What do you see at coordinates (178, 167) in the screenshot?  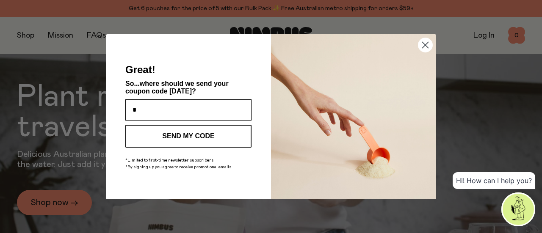 I see `span: *By signing up you agree to receive promotional emails` at bounding box center [178, 167].